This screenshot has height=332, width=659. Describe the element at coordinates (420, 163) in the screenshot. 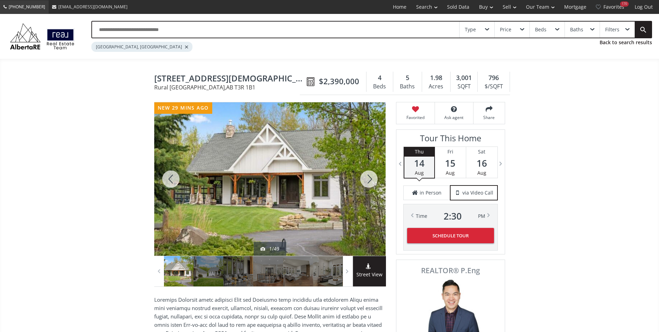

I see `span: 14` at that location.